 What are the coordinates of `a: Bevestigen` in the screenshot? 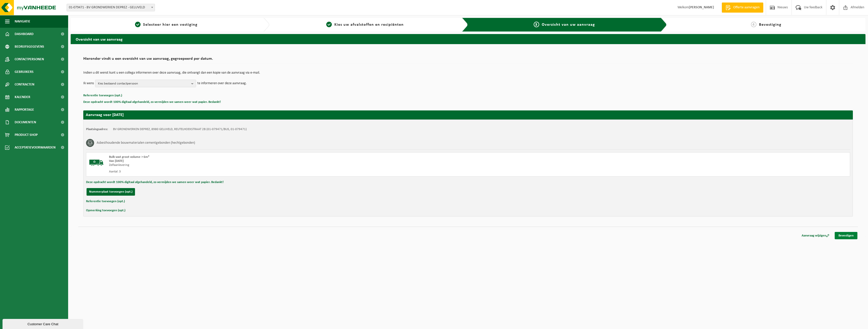 It's located at (846, 236).